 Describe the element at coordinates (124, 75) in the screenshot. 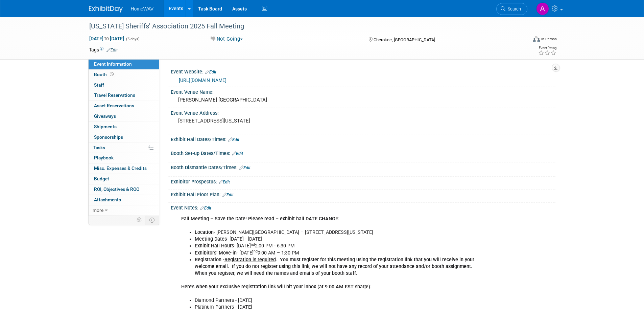

I see `a: Booth` at that location.